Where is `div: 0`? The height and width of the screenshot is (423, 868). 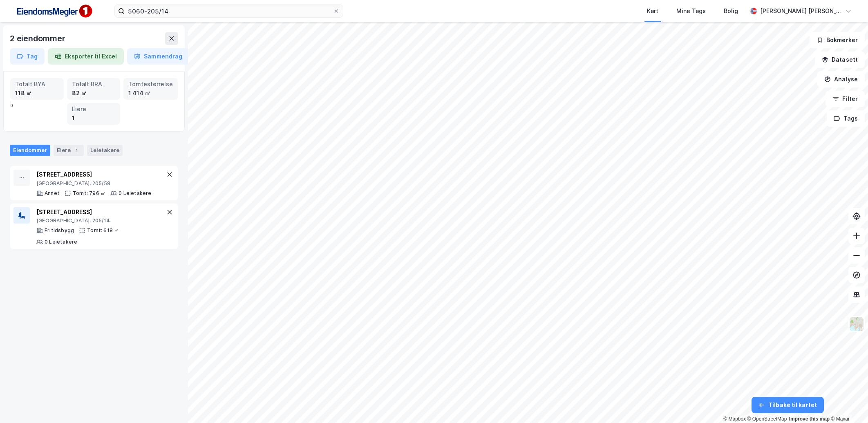 div: 0 is located at coordinates (94, 101).